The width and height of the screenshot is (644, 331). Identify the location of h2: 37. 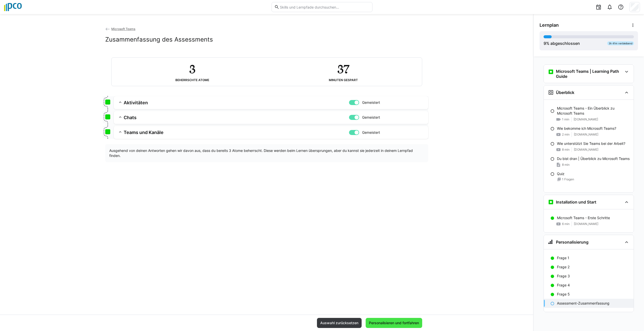
(343, 69).